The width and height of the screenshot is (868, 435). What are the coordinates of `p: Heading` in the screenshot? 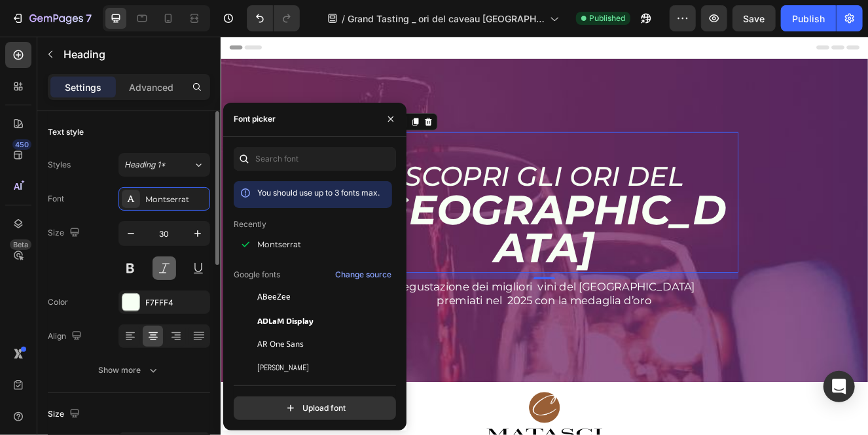 It's located at (134, 54).